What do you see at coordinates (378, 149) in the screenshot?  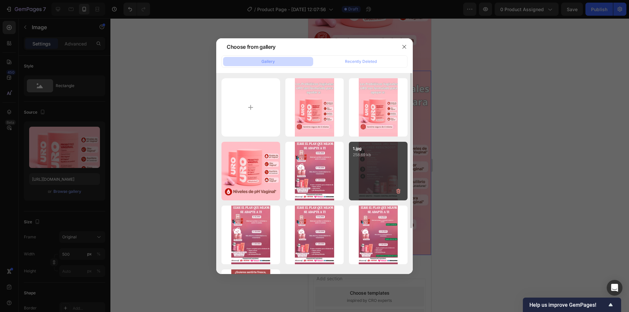 I see `p: 1.jpg` at bounding box center [378, 149].